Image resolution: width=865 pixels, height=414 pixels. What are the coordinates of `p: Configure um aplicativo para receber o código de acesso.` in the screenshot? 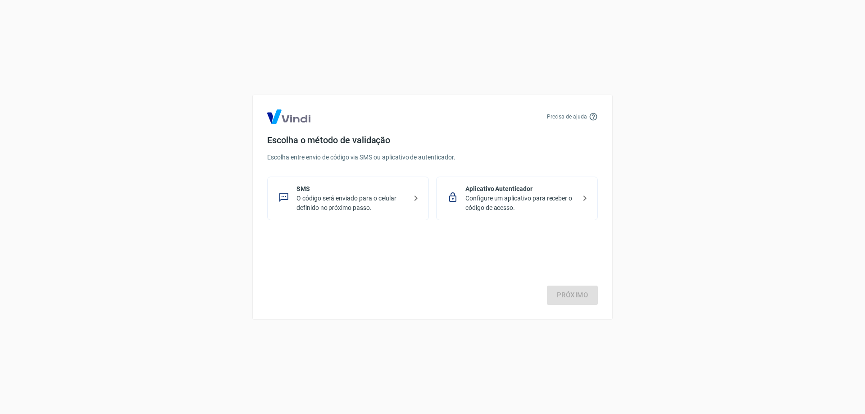 It's located at (520, 203).